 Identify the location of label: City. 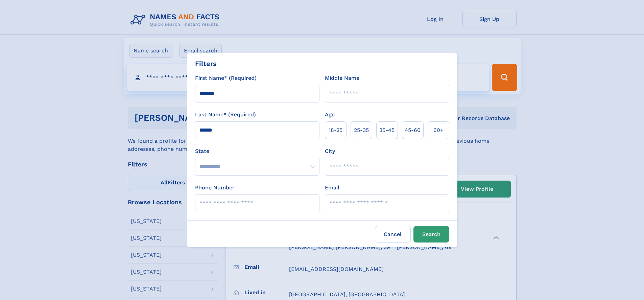
(330, 151).